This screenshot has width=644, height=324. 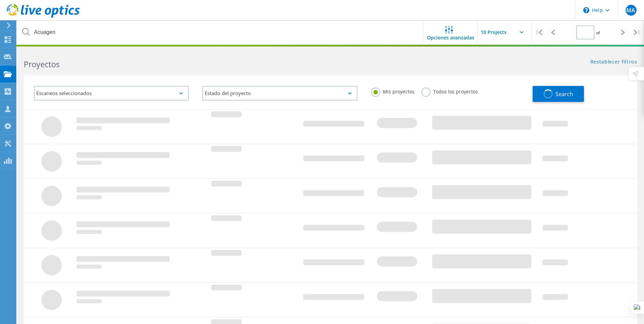 I want to click on span: Search, so click(x=564, y=94).